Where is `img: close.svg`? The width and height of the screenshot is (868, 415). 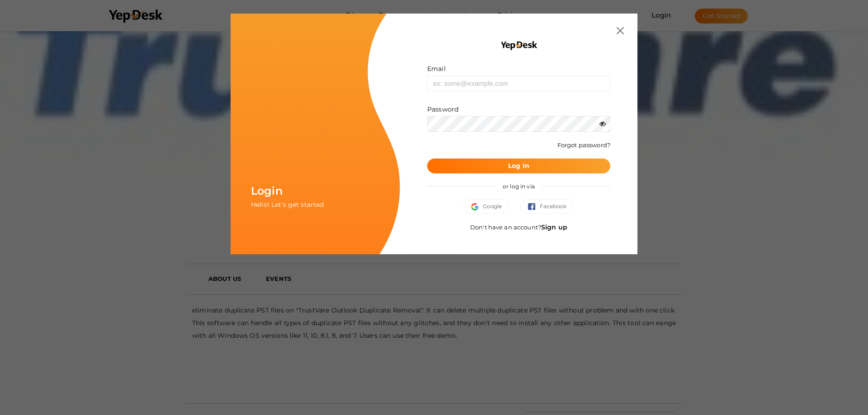
img: close.svg is located at coordinates (620, 31).